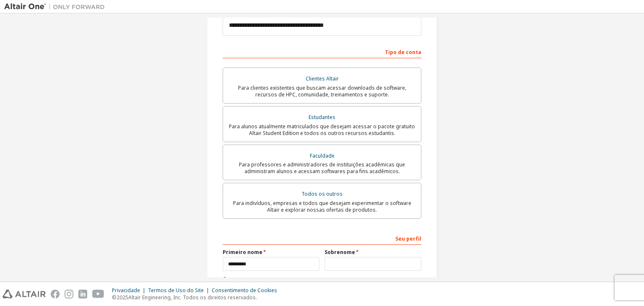  I want to click on img: instagram.svg, so click(69, 293).